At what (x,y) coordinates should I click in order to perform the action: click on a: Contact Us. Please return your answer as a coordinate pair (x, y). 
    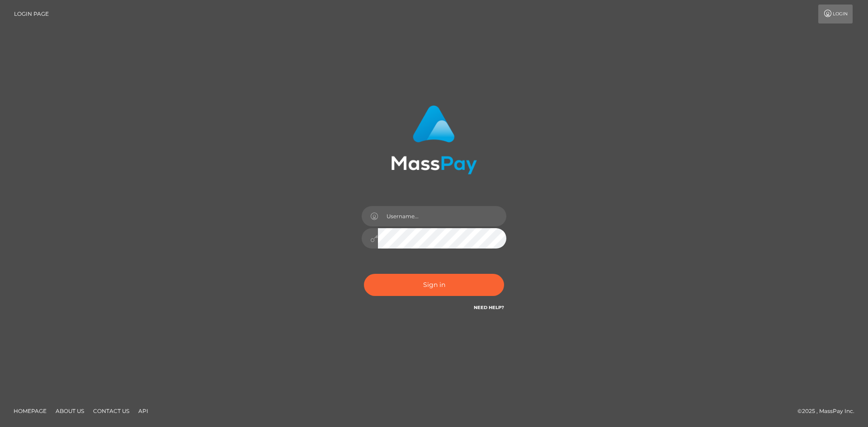
    Looking at the image, I should click on (111, 411).